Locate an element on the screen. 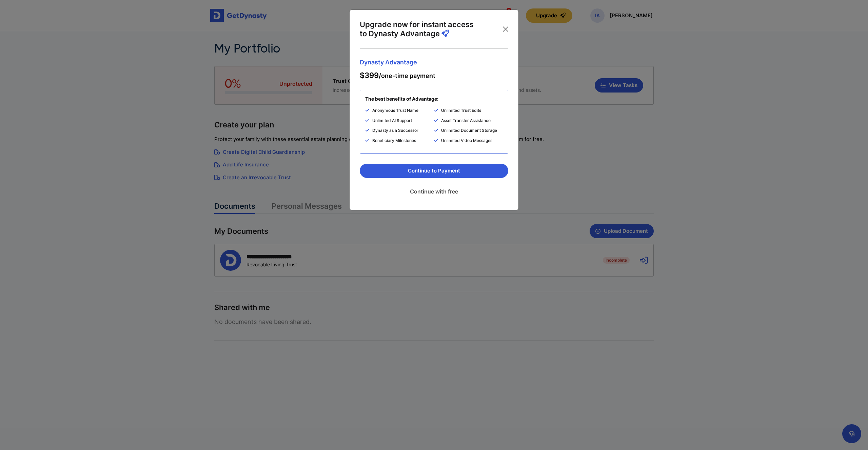  li: Unlimited AI Support is located at coordinates (399, 122).